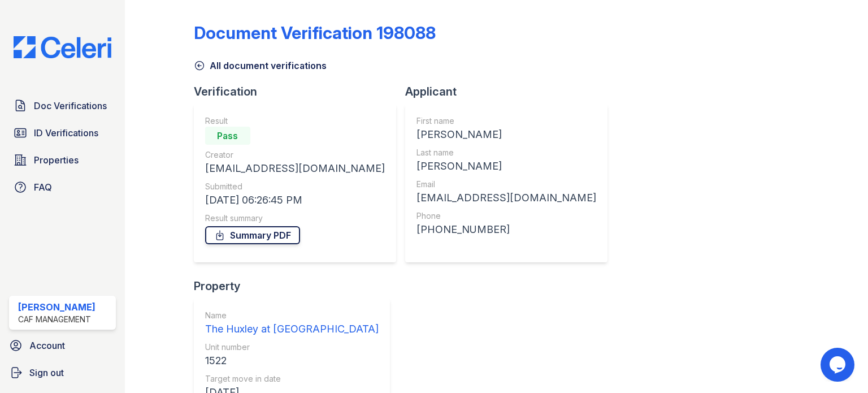 This screenshot has width=868, height=393. Describe the element at coordinates (47, 345) in the screenshot. I see `span: Account` at that location.